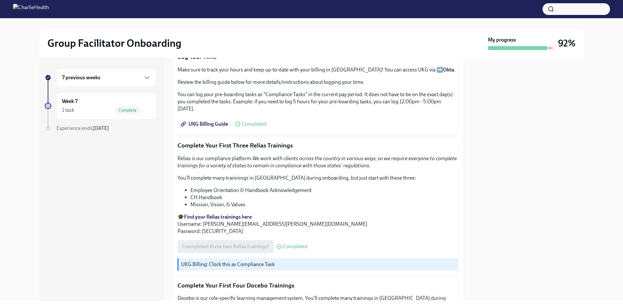 This screenshot has height=307, width=623. What do you see at coordinates (218, 216) in the screenshot?
I see `strong: Find your Relias trainings here` at bounding box center [218, 216].